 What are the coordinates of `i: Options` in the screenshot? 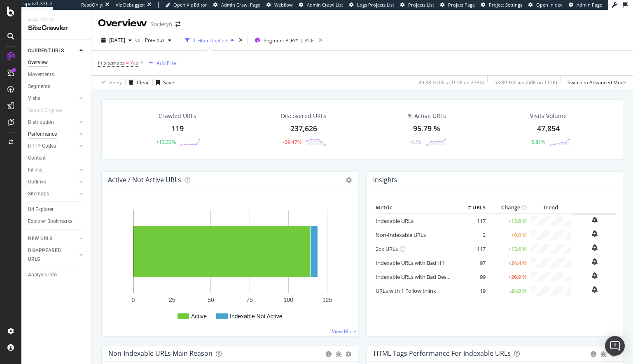 It's located at (349, 180).